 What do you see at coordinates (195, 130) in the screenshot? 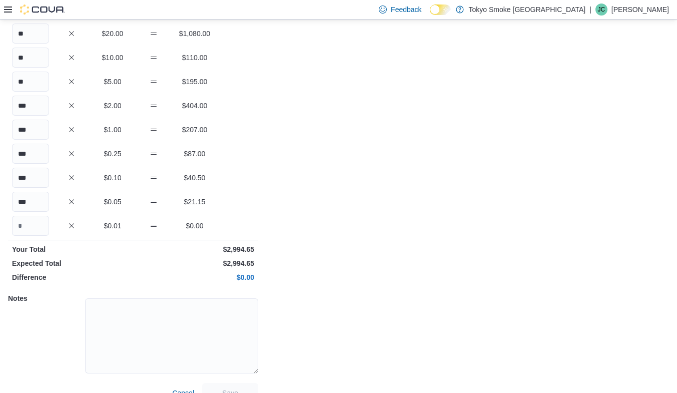
I see `p: $207.00` at bounding box center [195, 130].